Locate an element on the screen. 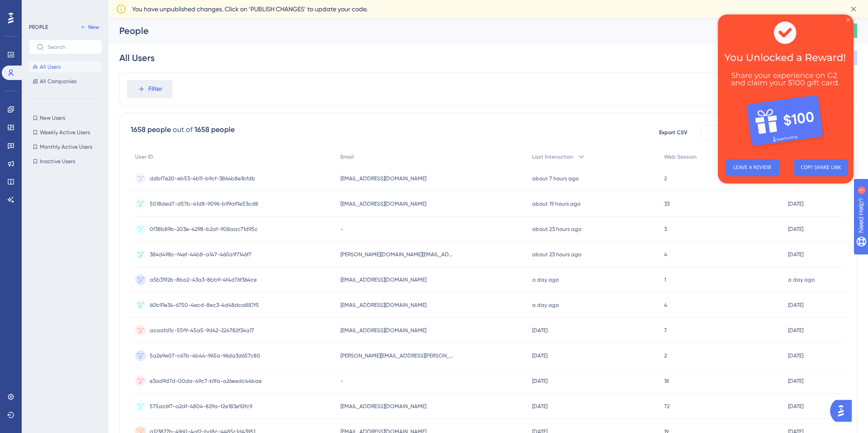  button: Export CSV is located at coordinates (673, 133).